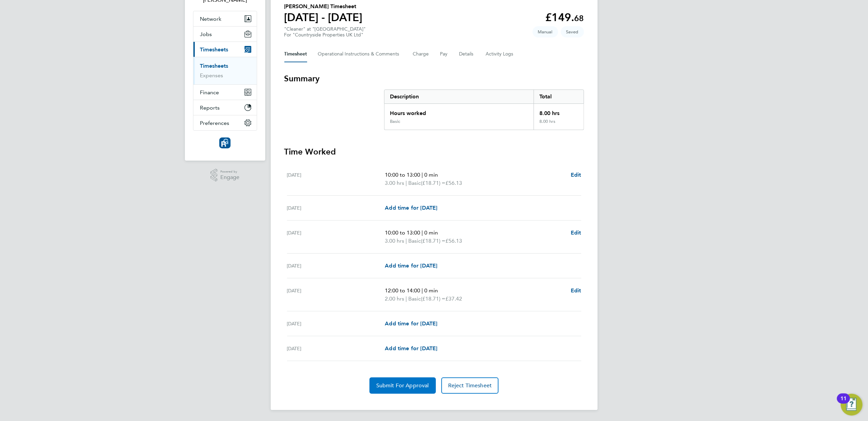  I want to click on div: Description, so click(459, 97).